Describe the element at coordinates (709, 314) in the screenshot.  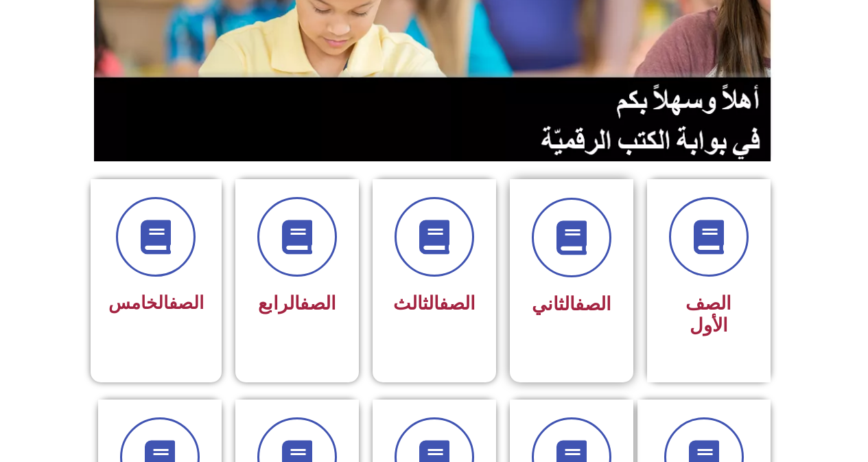
I see `span: الصف الأول` at that location.